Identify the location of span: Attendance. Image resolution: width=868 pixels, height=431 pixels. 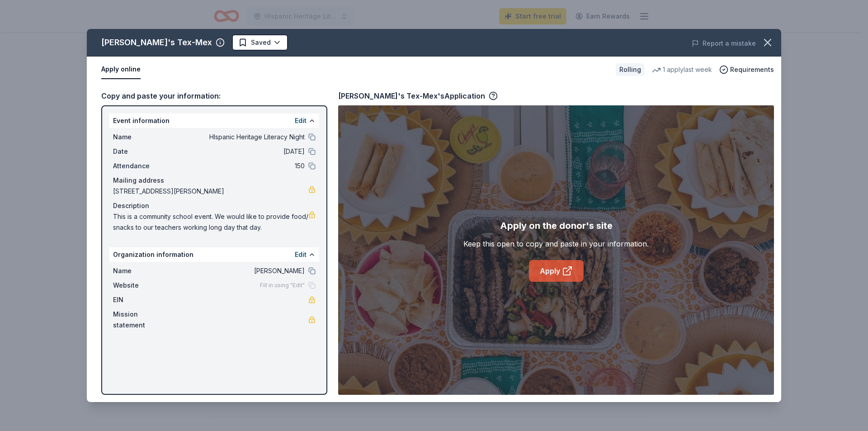
(144, 166).